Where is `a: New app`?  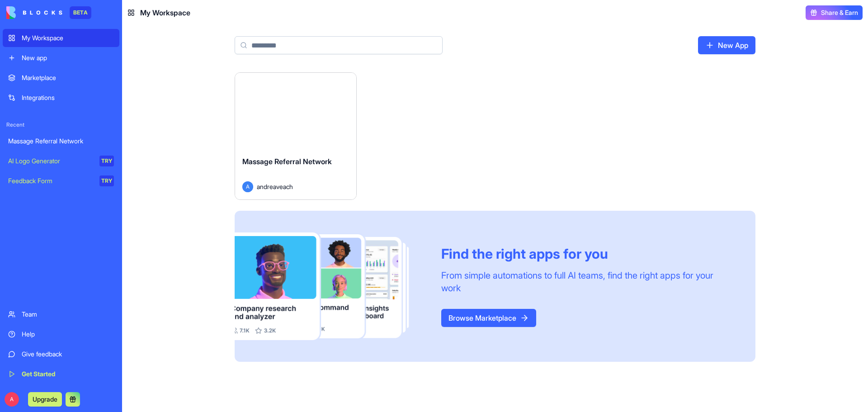 a: New app is located at coordinates (61, 58).